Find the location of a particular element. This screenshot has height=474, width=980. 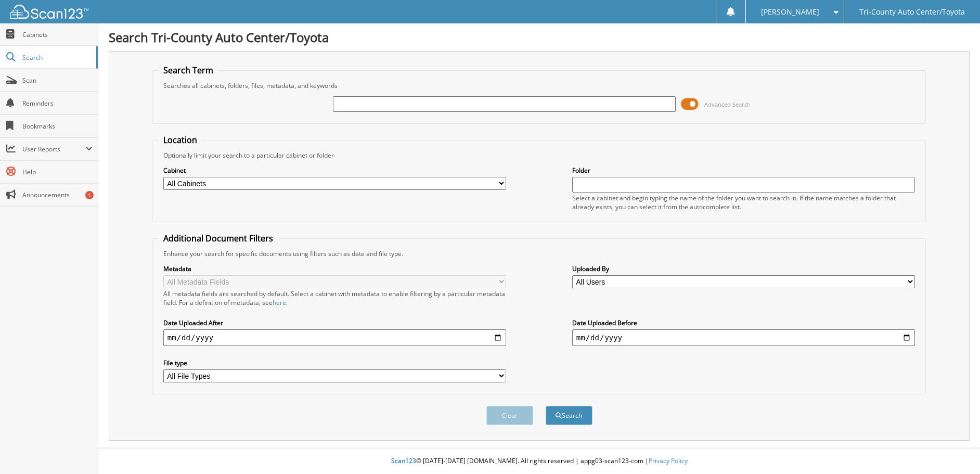

span: Scan123 is located at coordinates (404, 461).